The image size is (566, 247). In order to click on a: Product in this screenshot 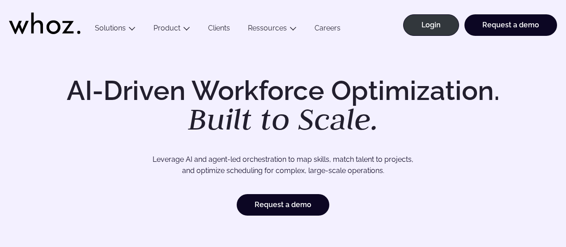, I will do `click(167, 28)`.